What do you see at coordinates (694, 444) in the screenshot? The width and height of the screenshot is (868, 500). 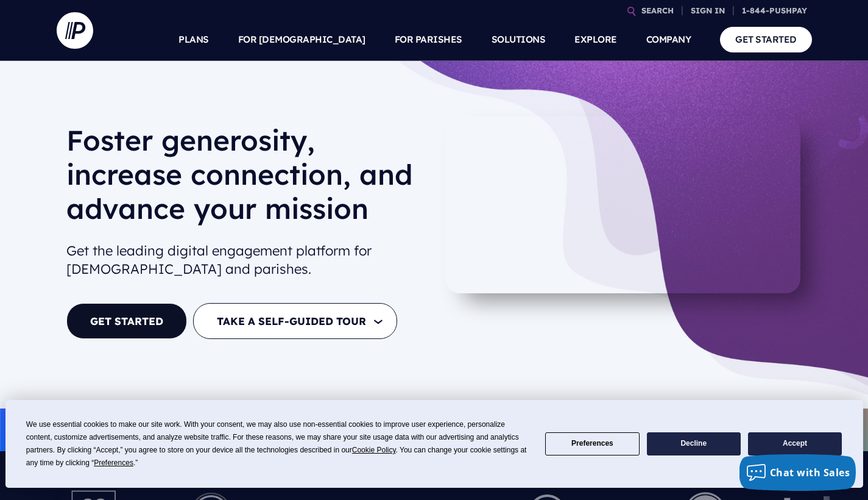 I see `button: Decline` at bounding box center [694, 444].